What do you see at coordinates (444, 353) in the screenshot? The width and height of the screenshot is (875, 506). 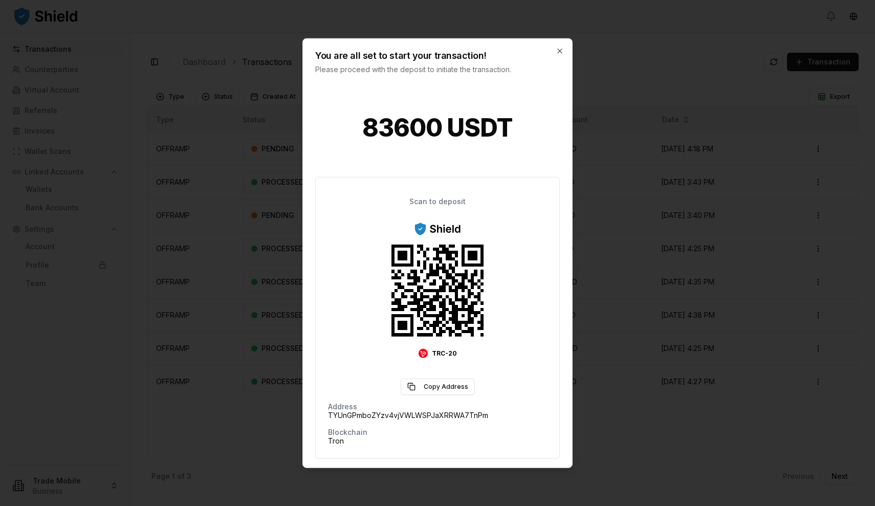 I see `span: TRC-20` at bounding box center [444, 353].